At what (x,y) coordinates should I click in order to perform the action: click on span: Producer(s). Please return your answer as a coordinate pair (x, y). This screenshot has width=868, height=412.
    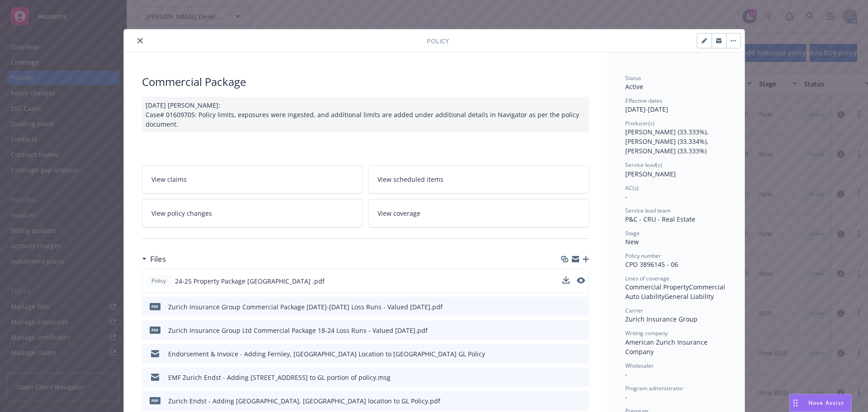
    Looking at the image, I should click on (639, 123).